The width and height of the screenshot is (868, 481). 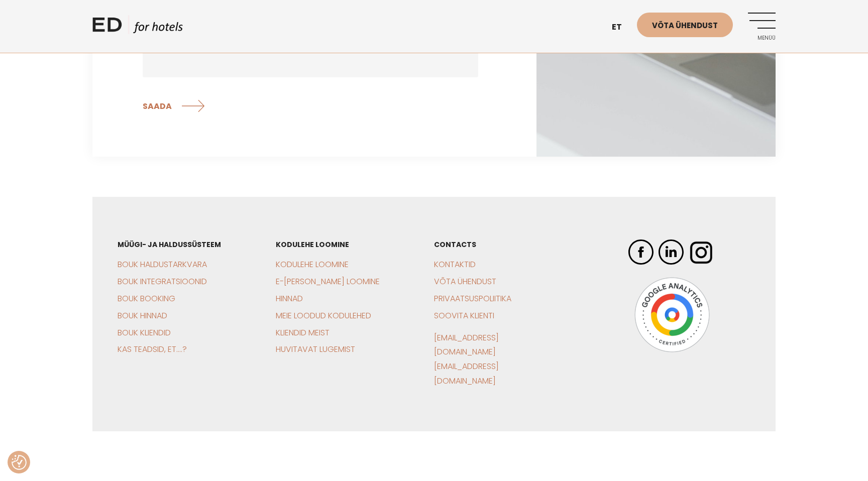 What do you see at coordinates (175, 106) in the screenshot?
I see `input: SAADA` at bounding box center [175, 106].